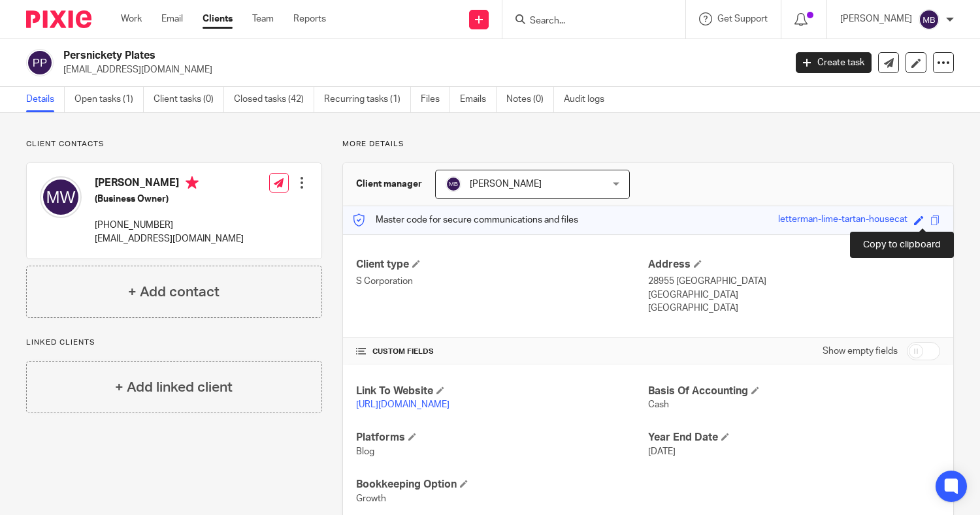 The image size is (980, 515). What do you see at coordinates (833, 63) in the screenshot?
I see `a: Create task` at bounding box center [833, 63].